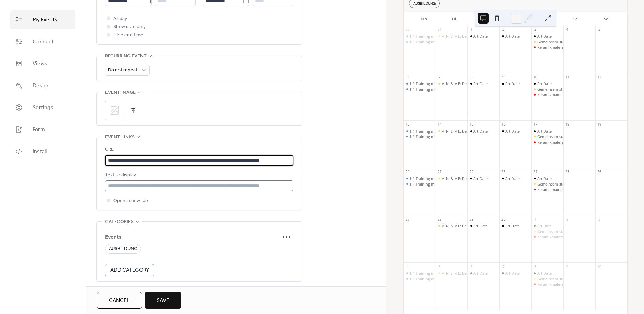 The image size is (644, 314). What do you see at coordinates (535, 124) in the screenshot?
I see `div: 17` at bounding box center [535, 124].